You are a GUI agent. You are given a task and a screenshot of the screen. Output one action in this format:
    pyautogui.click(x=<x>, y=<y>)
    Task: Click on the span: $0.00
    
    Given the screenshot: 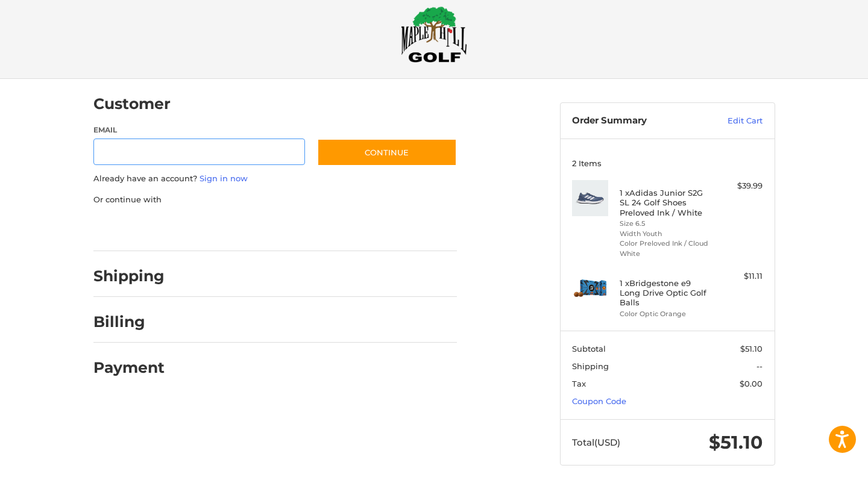 What is the action you would take?
    pyautogui.click(x=751, y=384)
    